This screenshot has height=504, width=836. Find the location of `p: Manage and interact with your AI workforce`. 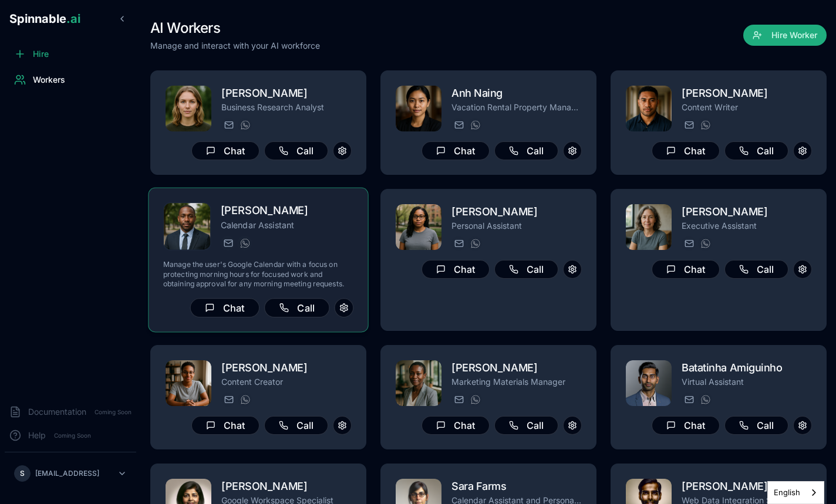

p: Manage and interact with your AI workforce is located at coordinates (235, 46).